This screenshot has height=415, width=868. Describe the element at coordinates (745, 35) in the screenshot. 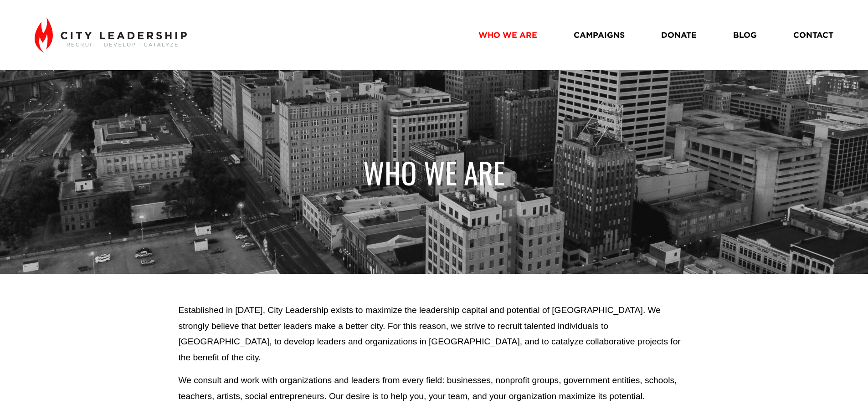

I see `a: BLOG` at that location.